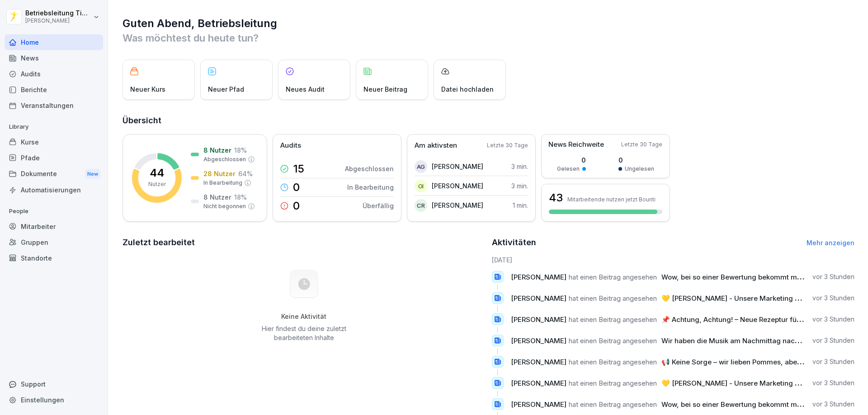  I want to click on a: News, so click(54, 57).